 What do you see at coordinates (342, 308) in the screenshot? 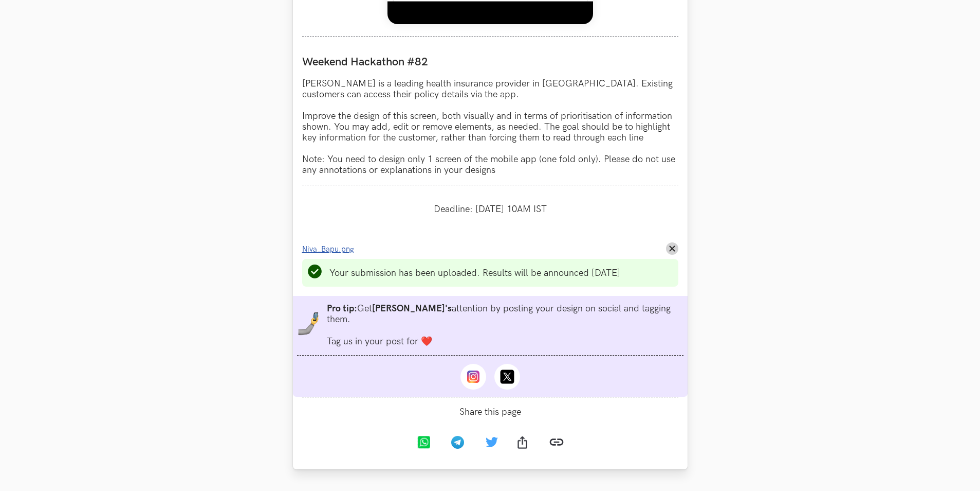
I see `strong: Pro tip:` at bounding box center [342, 308].